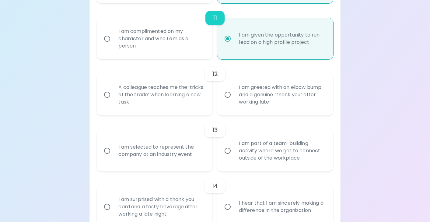 The width and height of the screenshot is (430, 222). Describe the element at coordinates (282, 206) in the screenshot. I see `div: I hear that I am sincerely making a difference in the organization` at that location.